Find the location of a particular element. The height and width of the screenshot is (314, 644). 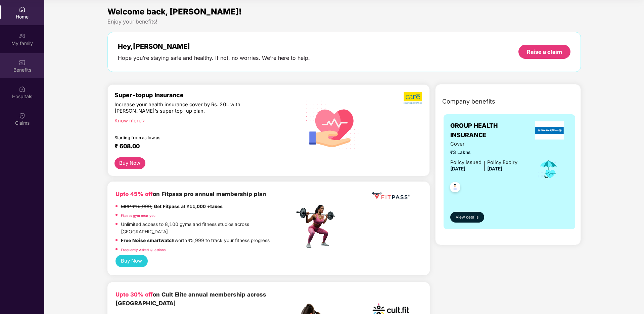

img: fppp.png is located at coordinates (391, 195).